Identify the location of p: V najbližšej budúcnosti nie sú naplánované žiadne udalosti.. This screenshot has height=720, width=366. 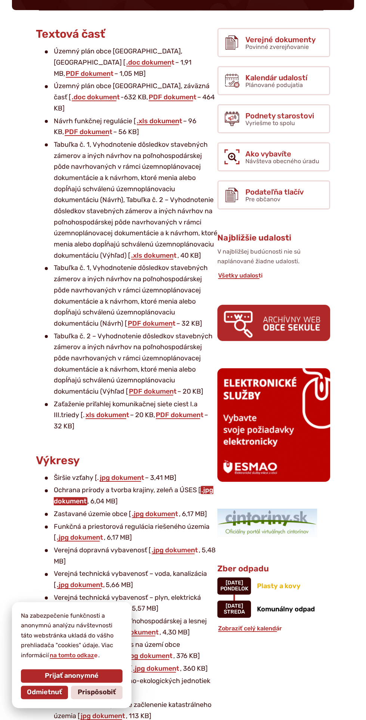
(274, 257).